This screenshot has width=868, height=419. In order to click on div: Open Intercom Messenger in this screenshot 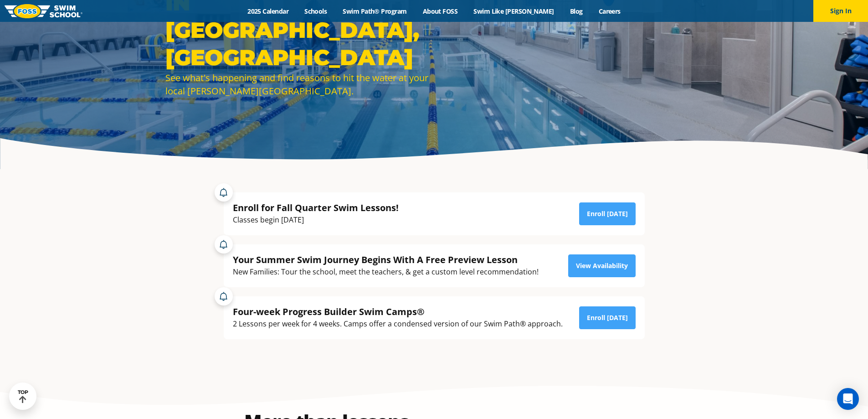, I will do `click(848, 399)`.